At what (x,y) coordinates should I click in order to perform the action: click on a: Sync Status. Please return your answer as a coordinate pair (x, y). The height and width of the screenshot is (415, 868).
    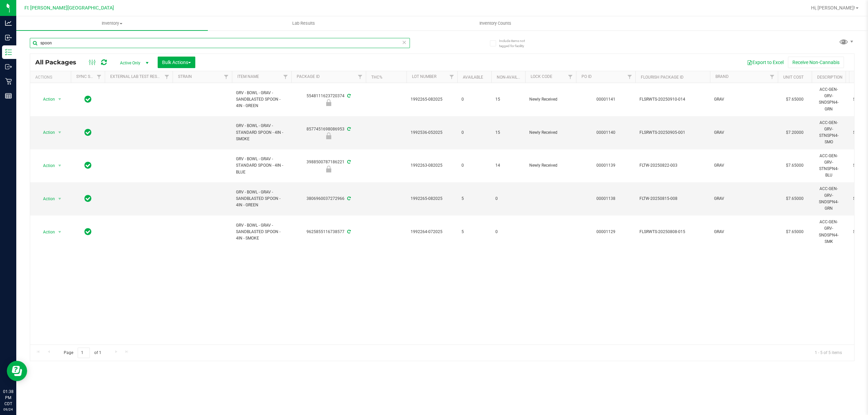
    Looking at the image, I should click on (89, 77).